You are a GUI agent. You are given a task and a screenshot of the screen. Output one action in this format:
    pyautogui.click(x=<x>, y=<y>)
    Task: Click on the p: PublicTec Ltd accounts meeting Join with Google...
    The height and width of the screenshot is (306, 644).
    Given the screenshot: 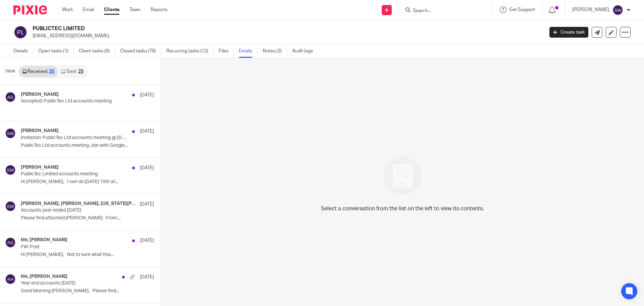 What is the action you would take?
    pyautogui.click(x=87, y=145)
    